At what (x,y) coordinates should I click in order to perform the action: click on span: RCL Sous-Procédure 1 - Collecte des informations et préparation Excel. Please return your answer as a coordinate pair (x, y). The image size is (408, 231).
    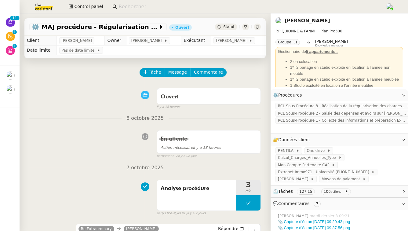
    Looking at the image, I should click on (342, 120).